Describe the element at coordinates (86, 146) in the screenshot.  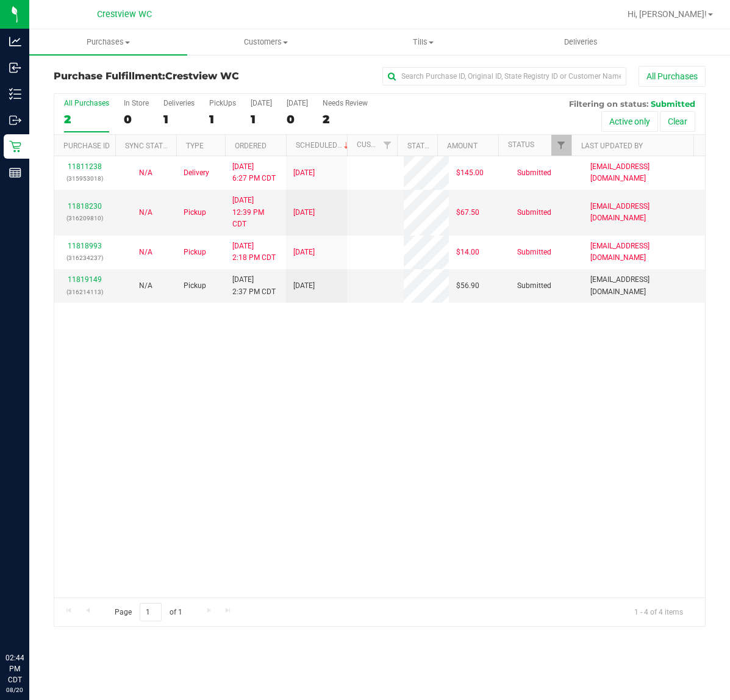
I see `a: Purchase ID` at that location.